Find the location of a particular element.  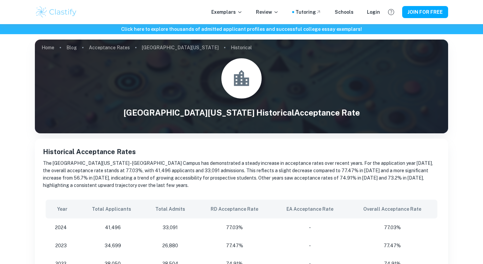

a: Acceptance Rates is located at coordinates (109, 48).